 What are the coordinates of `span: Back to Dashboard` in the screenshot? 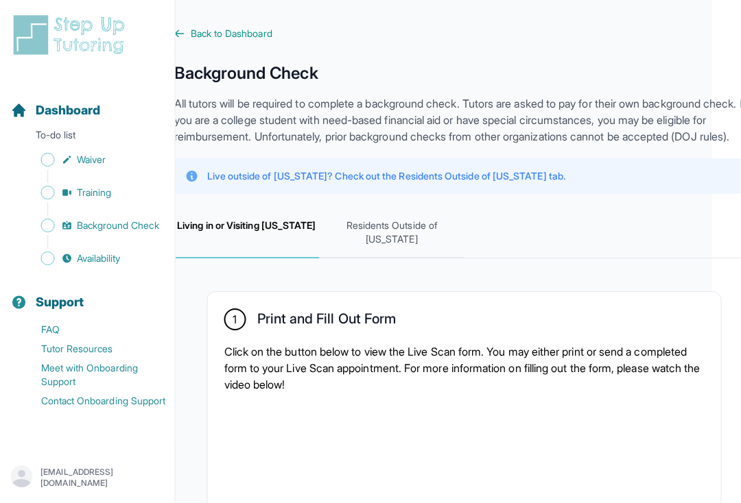 It's located at (231, 34).